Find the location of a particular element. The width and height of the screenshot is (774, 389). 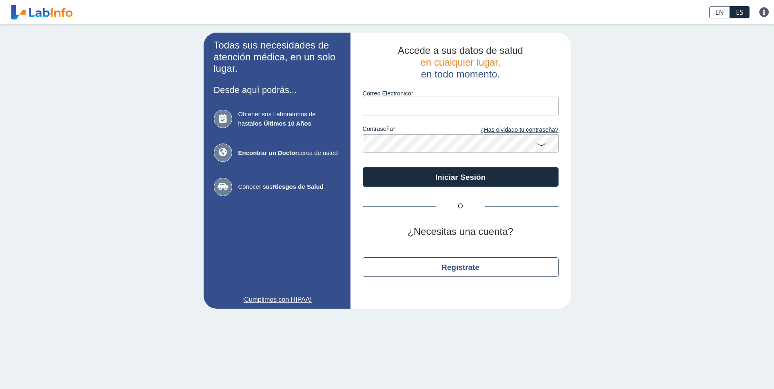

span: Accede a sus datos de salud is located at coordinates (460, 50).